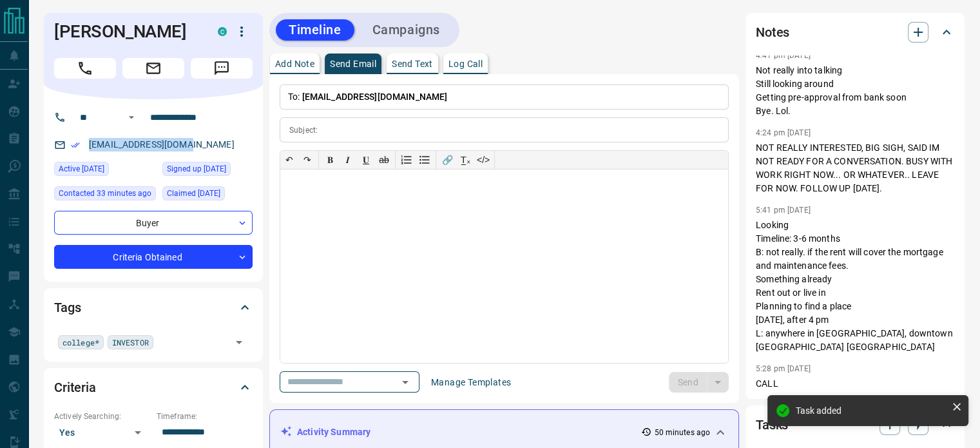 The image size is (980, 448). Describe the element at coordinates (871, 411) in the screenshot. I see `div: Task added` at that location.